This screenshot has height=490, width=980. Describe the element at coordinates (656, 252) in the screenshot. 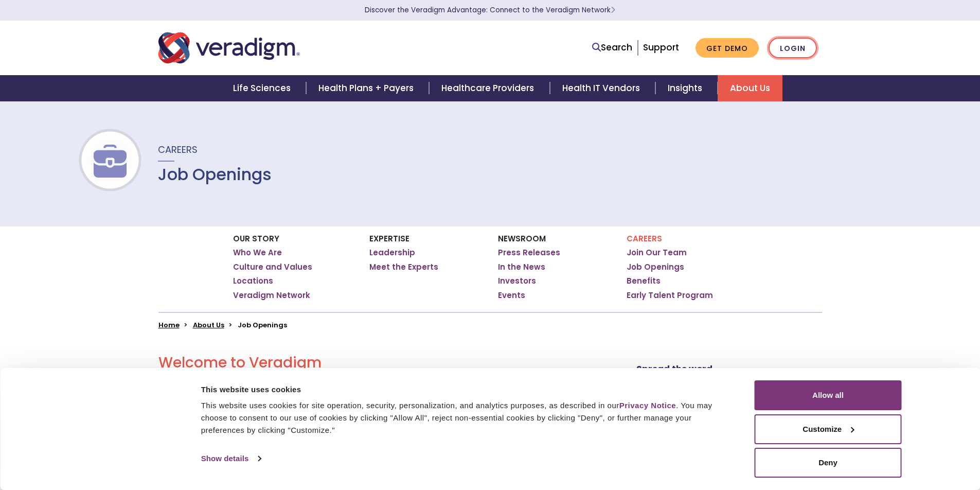

I see `a: Join Our Team` at that location.